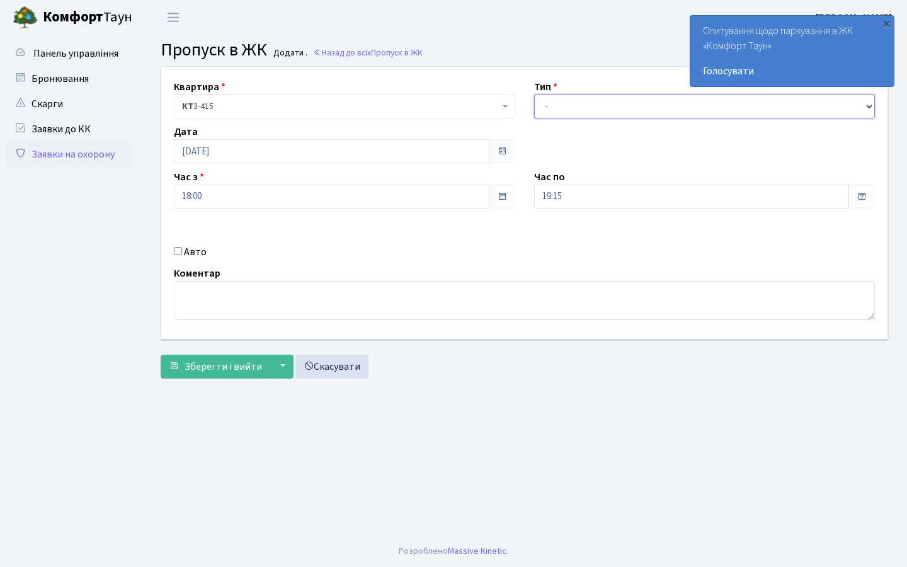  Describe the element at coordinates (69, 104) in the screenshot. I see `a: Скарги` at that location.